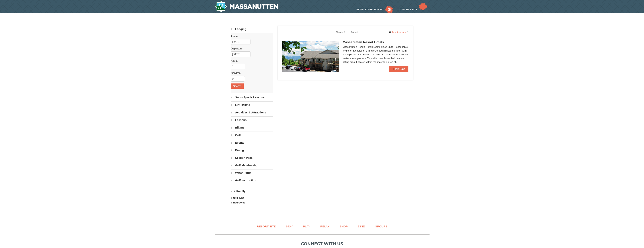 This screenshot has width=644, height=248. I want to click on a: Biking, so click(252, 128).